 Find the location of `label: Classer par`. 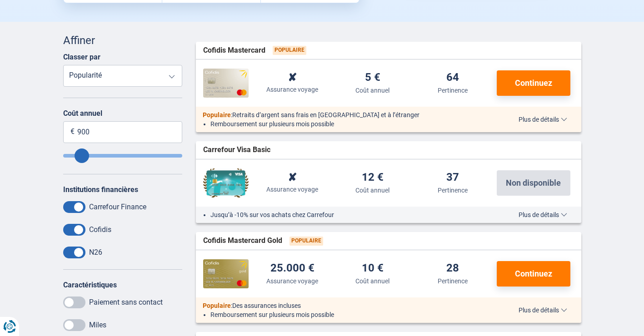

label: Classer par is located at coordinates (82, 57).